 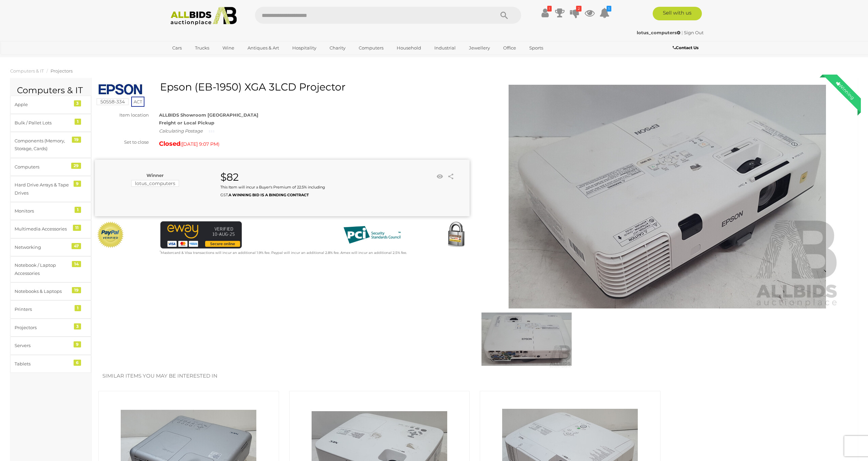 I want to click on a: Computers & IT, so click(x=27, y=71).